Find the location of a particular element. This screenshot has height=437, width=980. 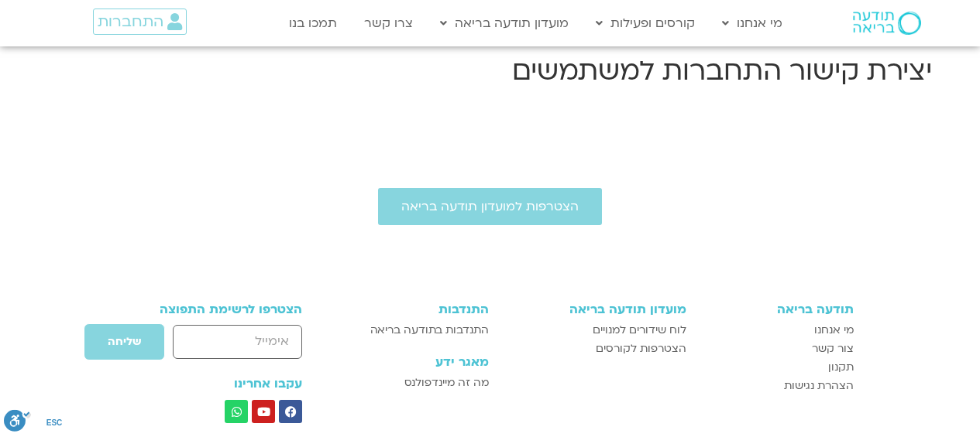

span: מי אנחנו is located at coordinates (833, 330).